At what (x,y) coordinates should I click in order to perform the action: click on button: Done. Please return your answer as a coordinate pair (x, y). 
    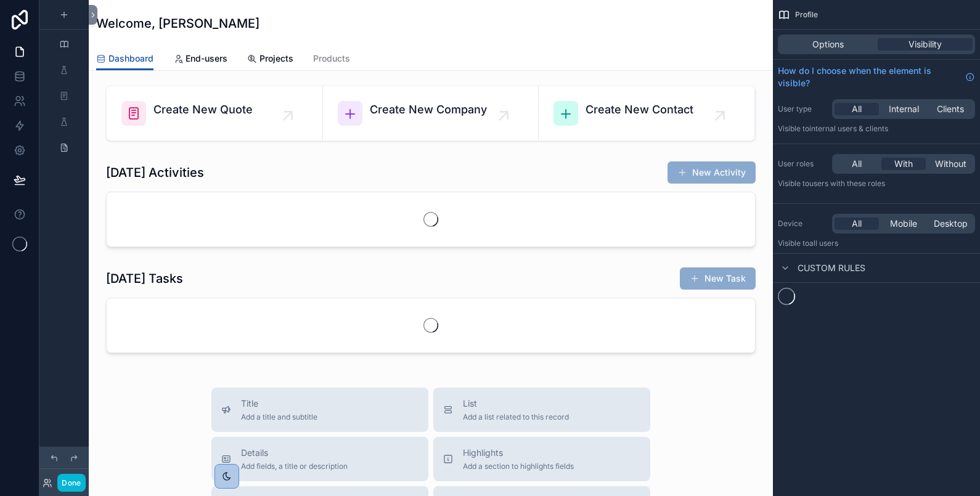
    Looking at the image, I should click on (71, 482).